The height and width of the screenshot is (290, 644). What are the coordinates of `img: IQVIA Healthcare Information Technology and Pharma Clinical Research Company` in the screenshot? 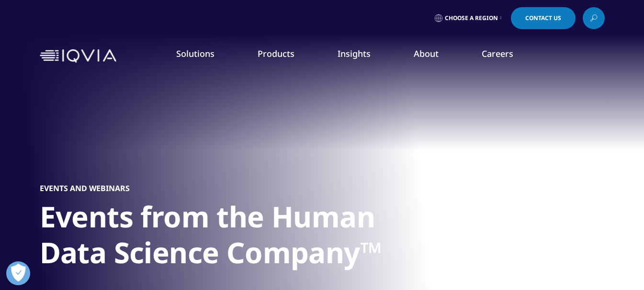 It's located at (78, 56).